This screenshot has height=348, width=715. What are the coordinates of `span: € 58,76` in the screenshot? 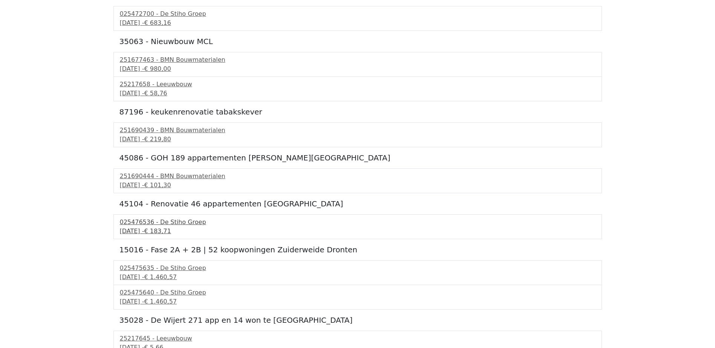 It's located at (155, 93).